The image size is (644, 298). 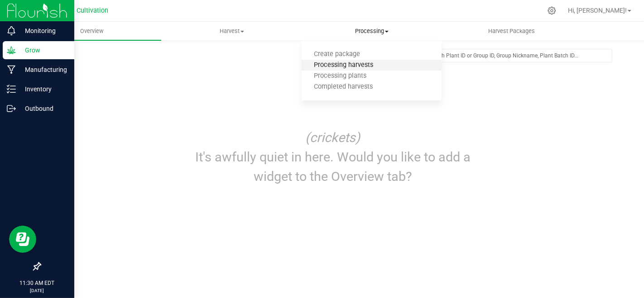 What do you see at coordinates (332, 137) in the screenshot?
I see `i: (crickets)` at bounding box center [332, 137].